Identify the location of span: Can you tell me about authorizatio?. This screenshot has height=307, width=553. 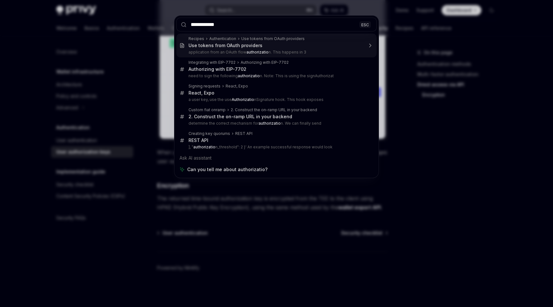
(227, 169).